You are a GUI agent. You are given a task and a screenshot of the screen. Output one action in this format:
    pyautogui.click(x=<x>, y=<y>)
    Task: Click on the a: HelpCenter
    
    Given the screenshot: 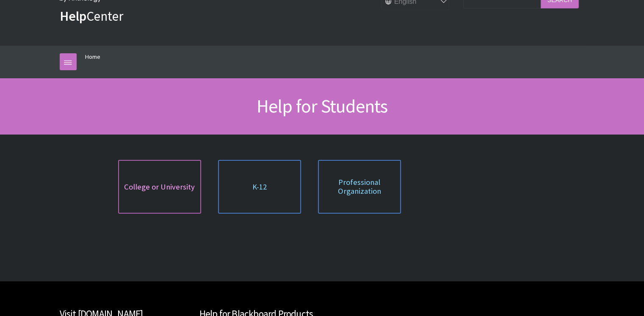 What is the action you would take?
    pyautogui.click(x=91, y=16)
    